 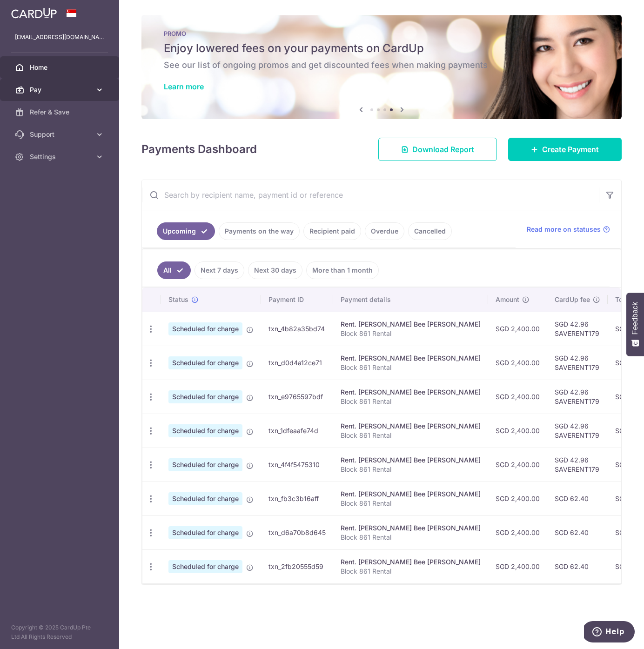 What do you see at coordinates (565, 149) in the screenshot?
I see `a: Create Payment` at bounding box center [565, 149].